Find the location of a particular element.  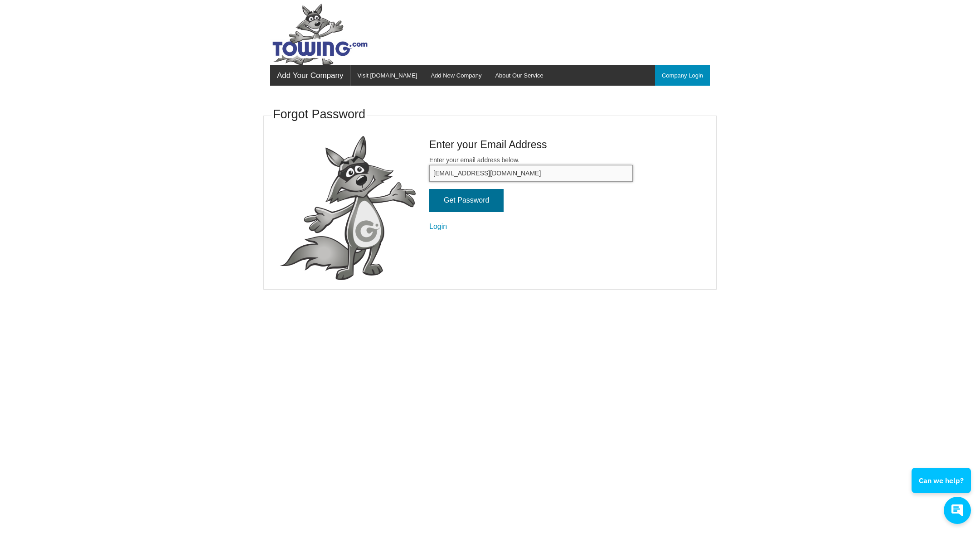

a: About Our Service is located at coordinates (519, 76).